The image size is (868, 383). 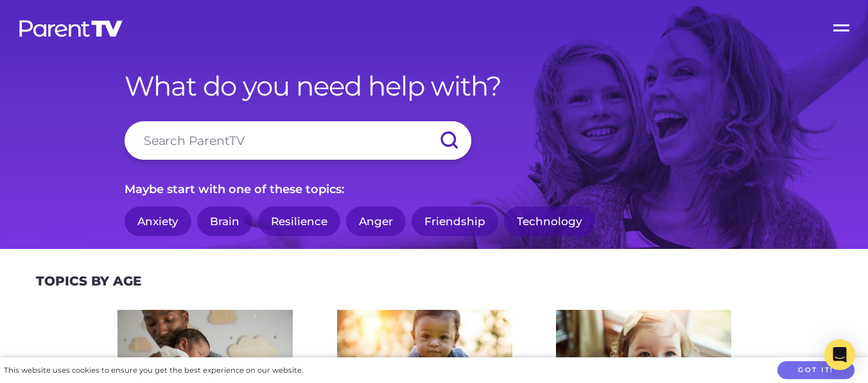 What do you see at coordinates (158, 221) in the screenshot?
I see `a: Anxiety` at bounding box center [158, 221].